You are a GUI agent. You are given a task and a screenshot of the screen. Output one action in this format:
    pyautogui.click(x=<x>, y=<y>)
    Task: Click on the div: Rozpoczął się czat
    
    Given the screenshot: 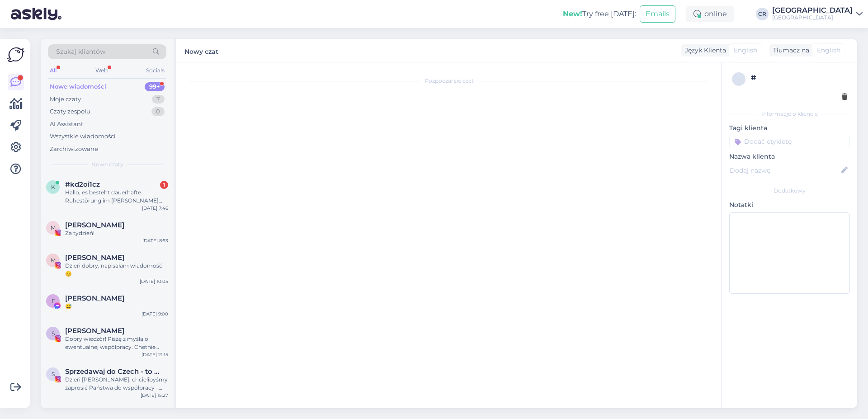 What is the action you would take?
    pyautogui.click(x=449, y=81)
    